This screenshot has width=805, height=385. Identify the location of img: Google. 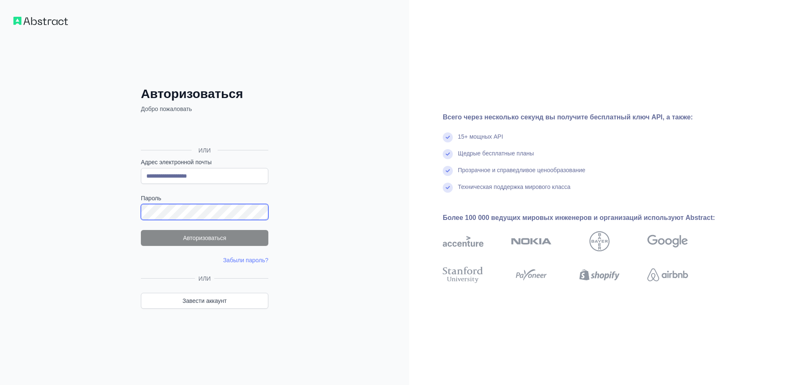
(667, 241).